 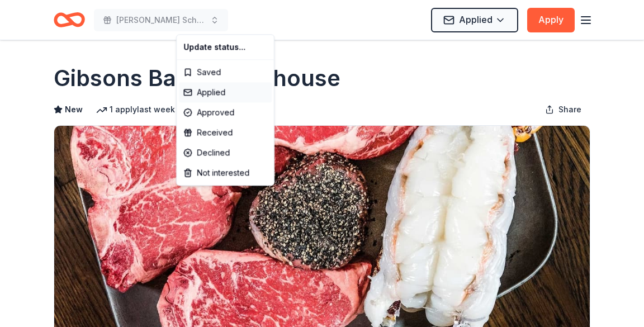 What do you see at coordinates (225, 133) in the screenshot?
I see `div: Received` at bounding box center [225, 133].